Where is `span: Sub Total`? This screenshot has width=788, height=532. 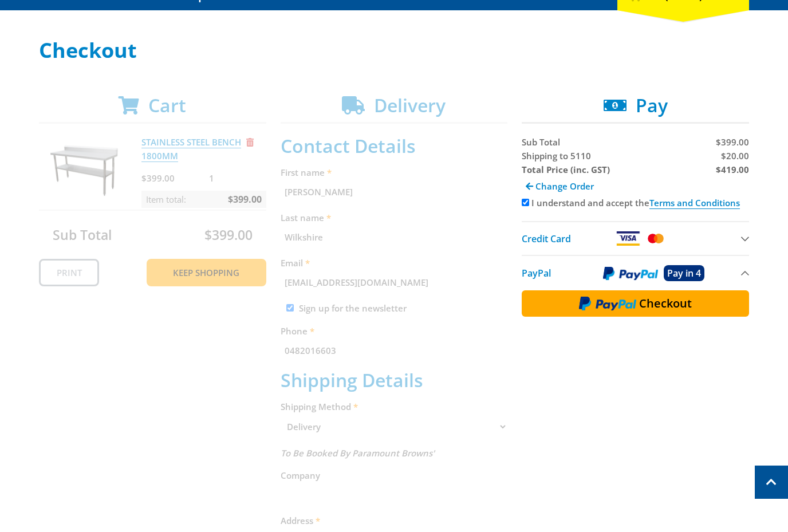 span: Sub Total is located at coordinates (541, 142).